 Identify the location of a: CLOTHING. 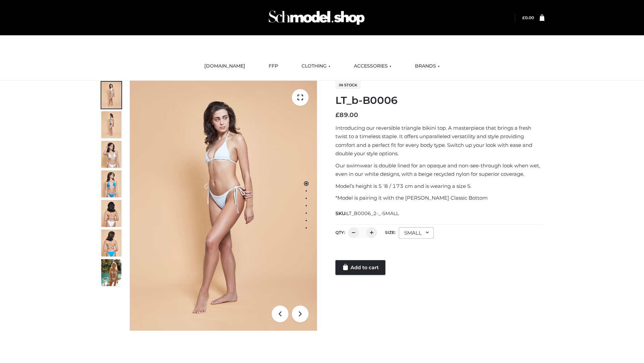
(316, 66).